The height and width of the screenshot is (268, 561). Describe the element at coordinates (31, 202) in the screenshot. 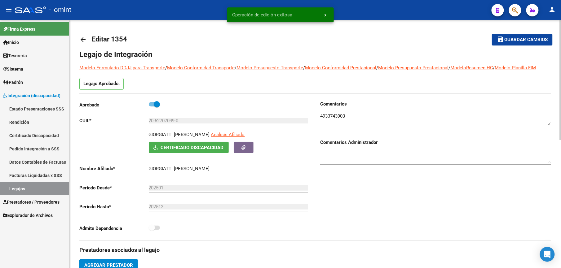

I see `span: Prestadores / Proveedores` at that location.